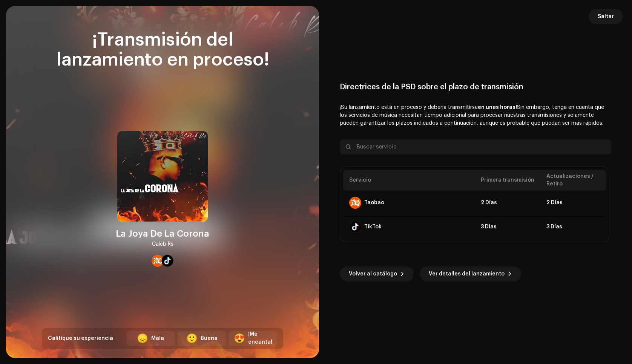 This screenshot has width=632, height=364. I want to click on span: Volver al catálogo, so click(373, 274).